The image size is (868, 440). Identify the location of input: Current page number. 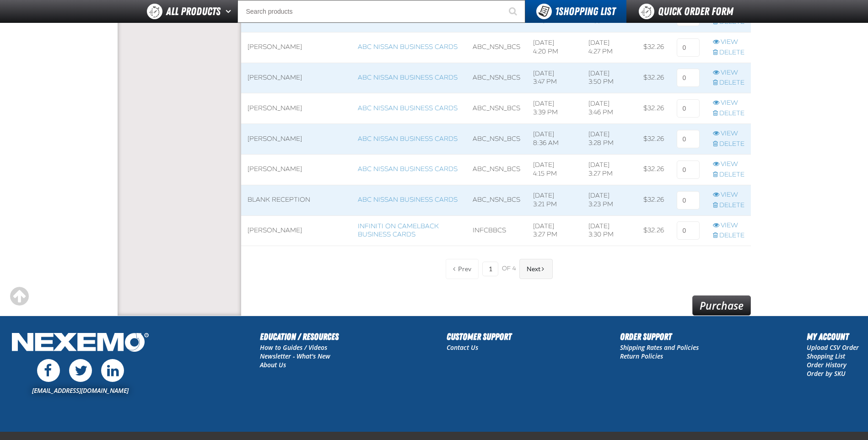
(490, 269).